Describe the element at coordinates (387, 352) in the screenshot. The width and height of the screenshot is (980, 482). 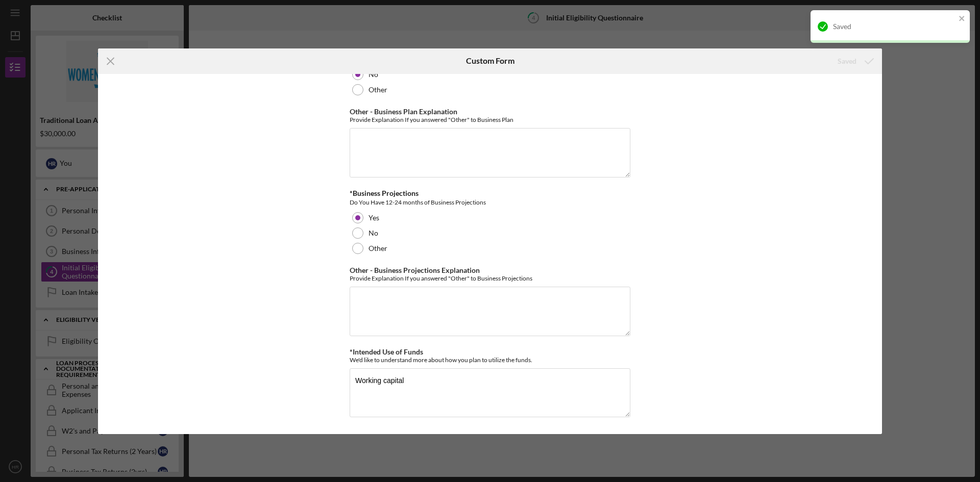
I see `label: *Intended Use of Funds` at that location.